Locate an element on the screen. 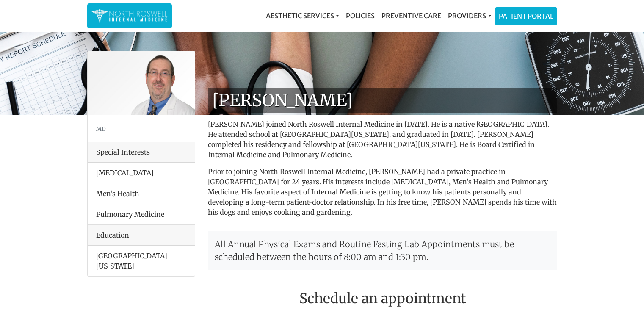  a: Aesthetic Services is located at coordinates (303, 16).